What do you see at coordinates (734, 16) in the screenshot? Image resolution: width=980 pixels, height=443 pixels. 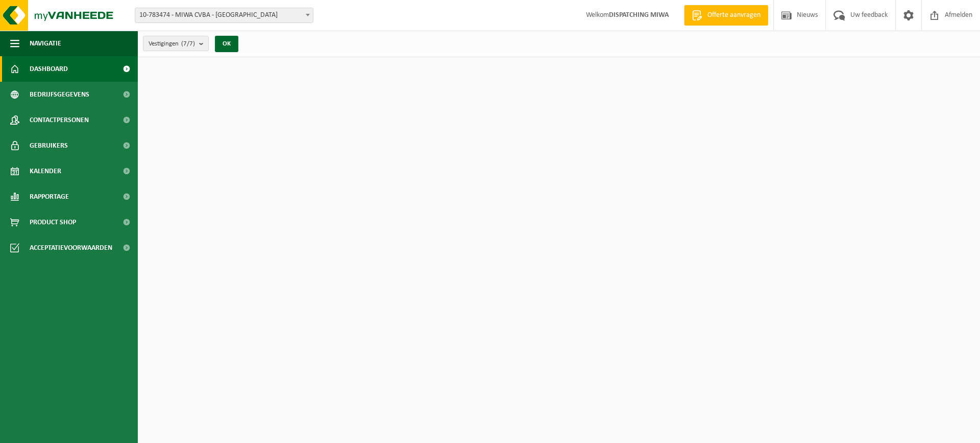 I see `span: Offerte aanvragen` at bounding box center [734, 16].